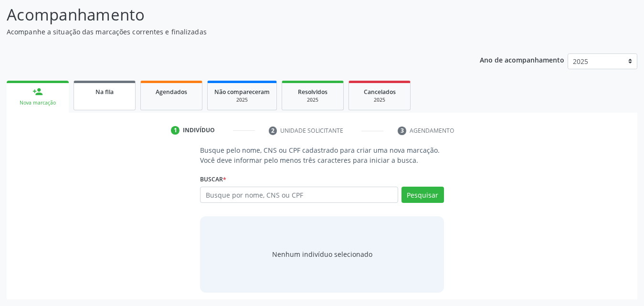 This screenshot has width=644, height=306. Describe the element at coordinates (423, 195) in the screenshot. I see `button: Pesquisar` at that location.